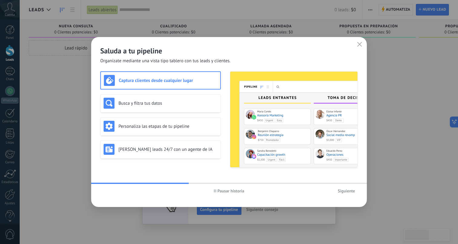  Describe the element at coordinates (231, 191) in the screenshot. I see `span: Pausar historia` at that location.